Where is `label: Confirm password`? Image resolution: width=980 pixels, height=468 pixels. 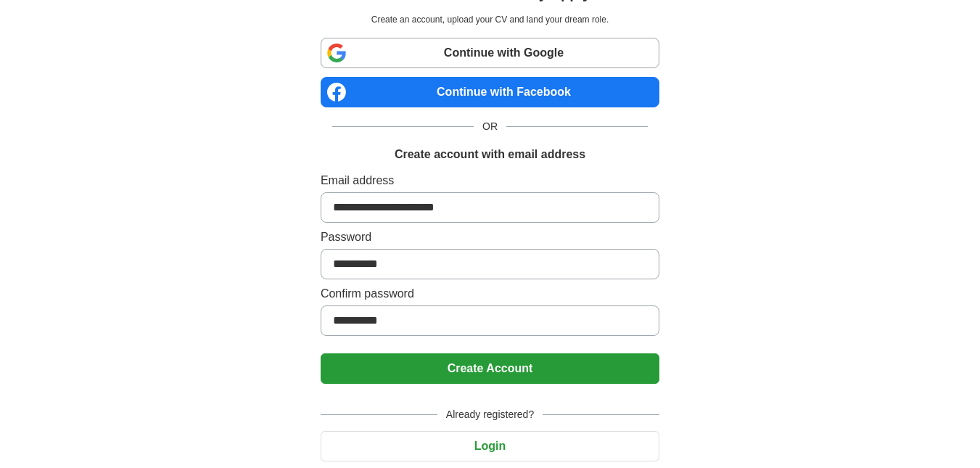
label: Confirm password is located at coordinates (490, 294).